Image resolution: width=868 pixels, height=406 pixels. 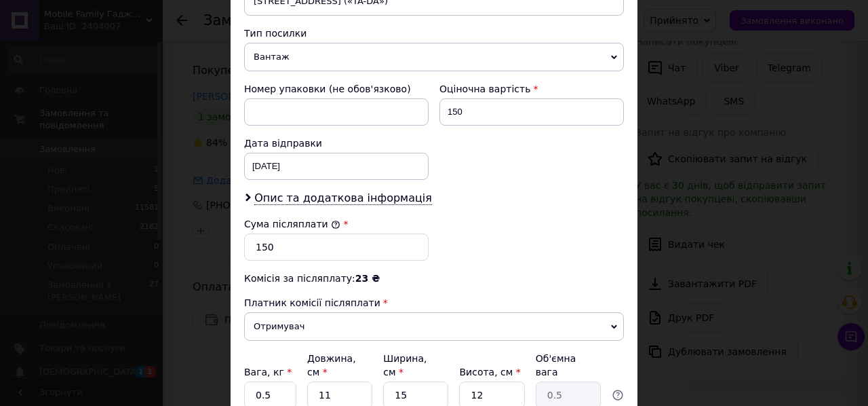 I want to click on span: Вантаж, so click(x=434, y=57).